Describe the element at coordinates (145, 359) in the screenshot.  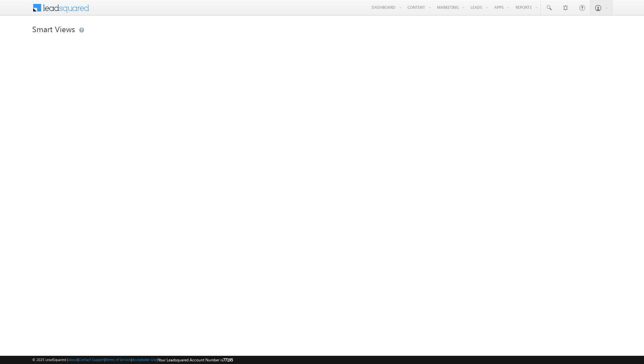
I see `a: Acceptable Use` at that location.